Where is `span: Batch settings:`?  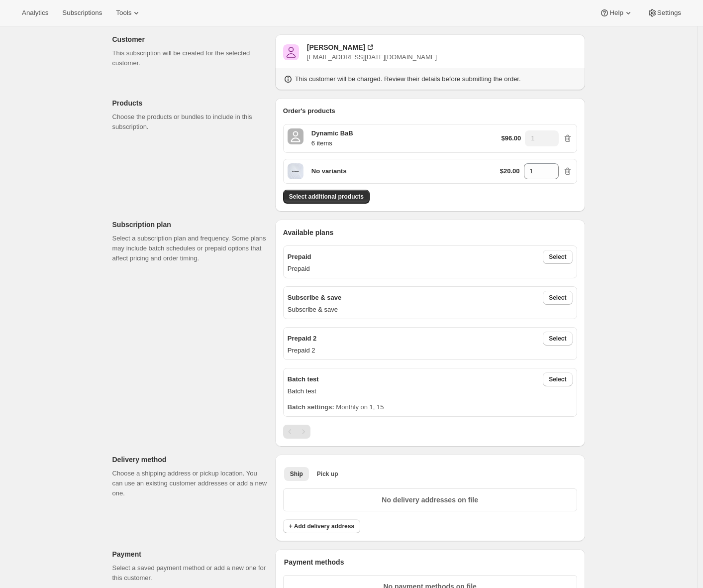
span: Batch settings: is located at coordinates (311, 407).